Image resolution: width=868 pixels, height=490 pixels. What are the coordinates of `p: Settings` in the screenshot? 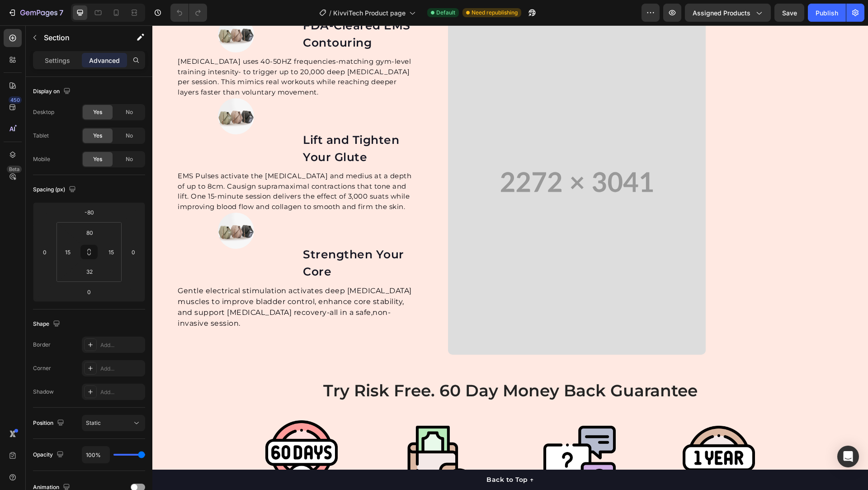 It's located at (58, 60).